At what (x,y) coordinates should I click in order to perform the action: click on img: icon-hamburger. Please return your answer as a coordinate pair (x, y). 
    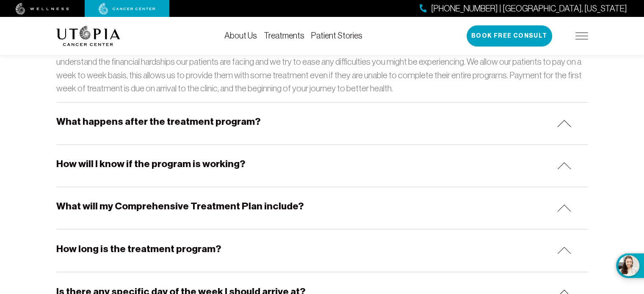
    Looking at the image, I should click on (582, 36).